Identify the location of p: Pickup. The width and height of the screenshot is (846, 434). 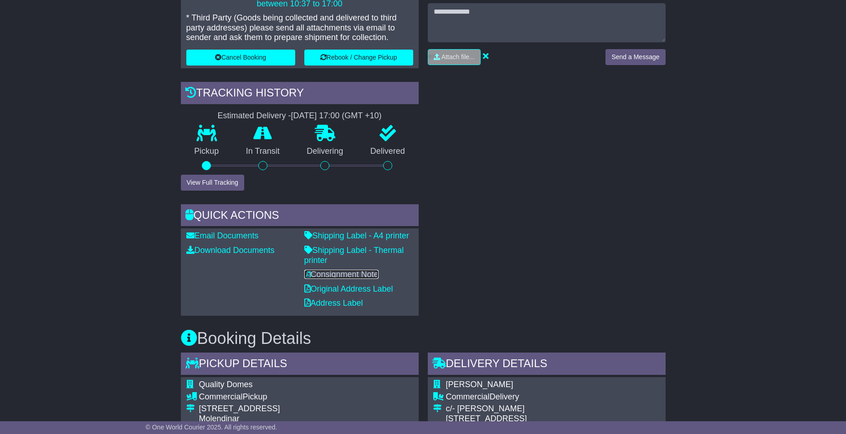
(207, 152).